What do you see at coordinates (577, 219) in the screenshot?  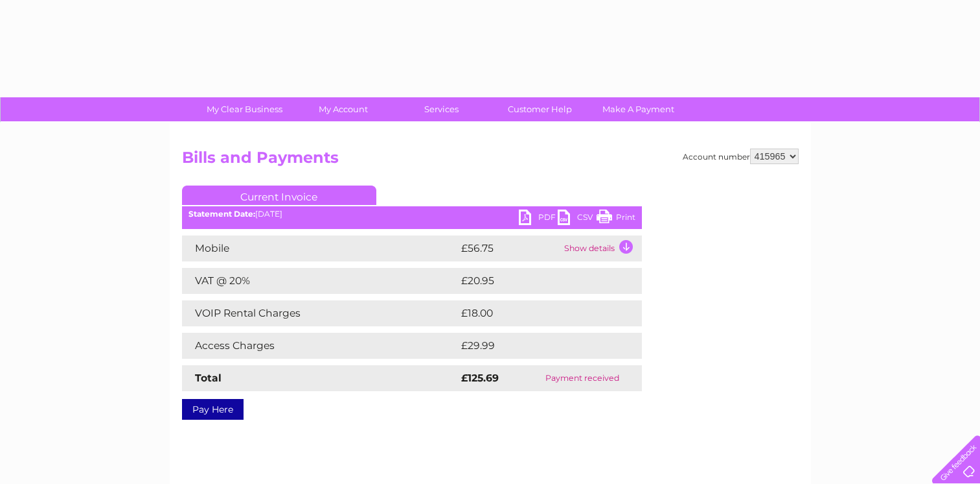 I see `a: CSV` at bounding box center [577, 219].